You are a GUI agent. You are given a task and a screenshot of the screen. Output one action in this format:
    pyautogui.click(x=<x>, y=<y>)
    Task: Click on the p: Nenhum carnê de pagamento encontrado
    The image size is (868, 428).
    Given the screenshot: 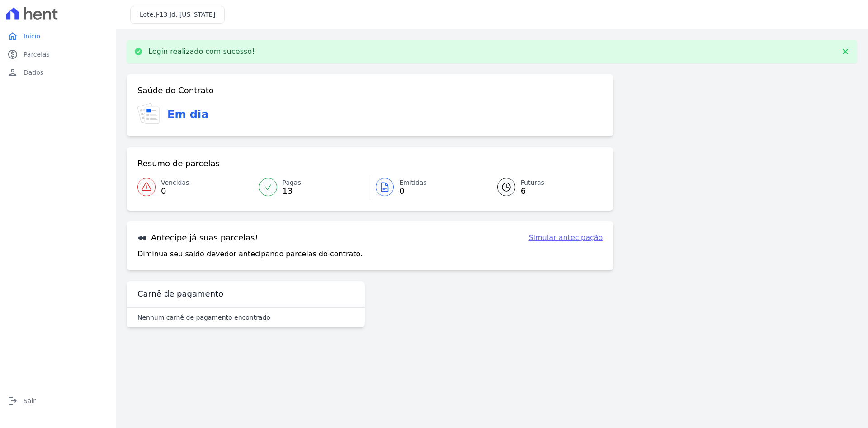 What is the action you would take?
    pyautogui.click(x=204, y=317)
    